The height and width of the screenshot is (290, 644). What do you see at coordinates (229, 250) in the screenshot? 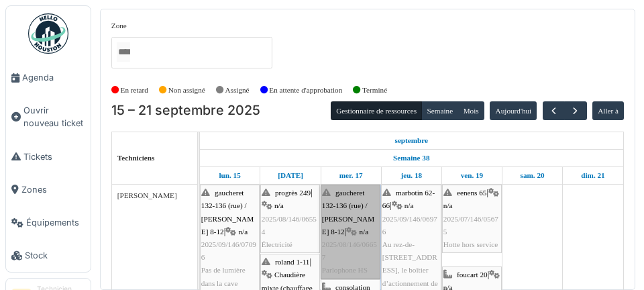
I see `span: 2025/09/146/07096` at bounding box center [229, 250].